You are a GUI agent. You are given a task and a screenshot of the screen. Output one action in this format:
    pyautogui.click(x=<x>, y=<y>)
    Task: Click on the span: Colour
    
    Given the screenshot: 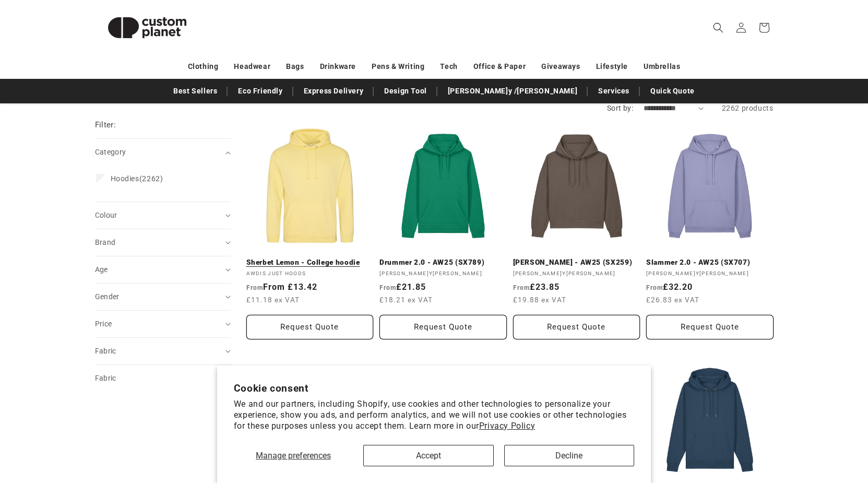 What is the action you would take?
    pyautogui.click(x=106, y=215)
    